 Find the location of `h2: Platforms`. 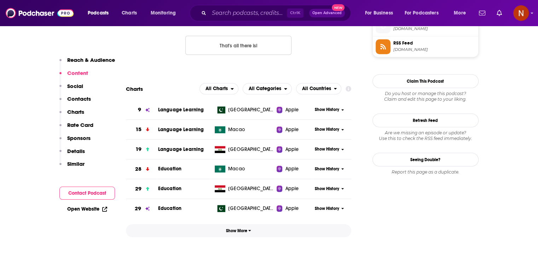

h2: Platforms is located at coordinates (219, 89).